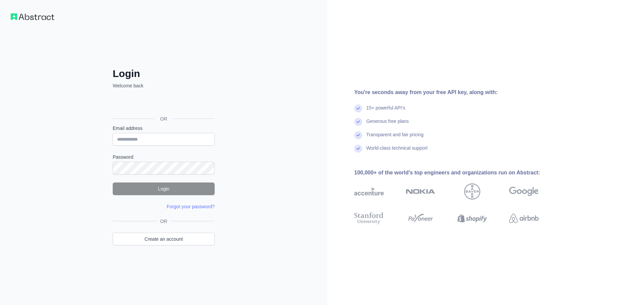  Describe the element at coordinates (421, 192) in the screenshot. I see `img: nokia` at that location.